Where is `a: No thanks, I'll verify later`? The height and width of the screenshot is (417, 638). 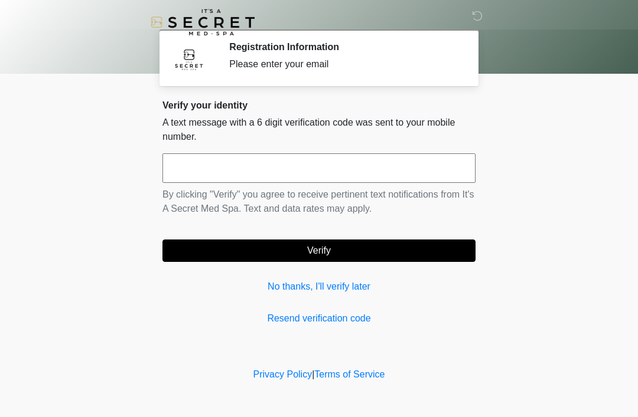 a: No thanks, I'll verify later is located at coordinates (319, 287).